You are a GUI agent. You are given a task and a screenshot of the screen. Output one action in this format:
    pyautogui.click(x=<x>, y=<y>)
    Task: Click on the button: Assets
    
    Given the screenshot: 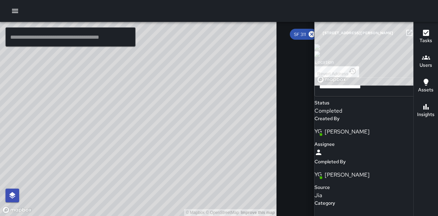 What is the action you would take?
    pyautogui.click(x=425, y=86)
    